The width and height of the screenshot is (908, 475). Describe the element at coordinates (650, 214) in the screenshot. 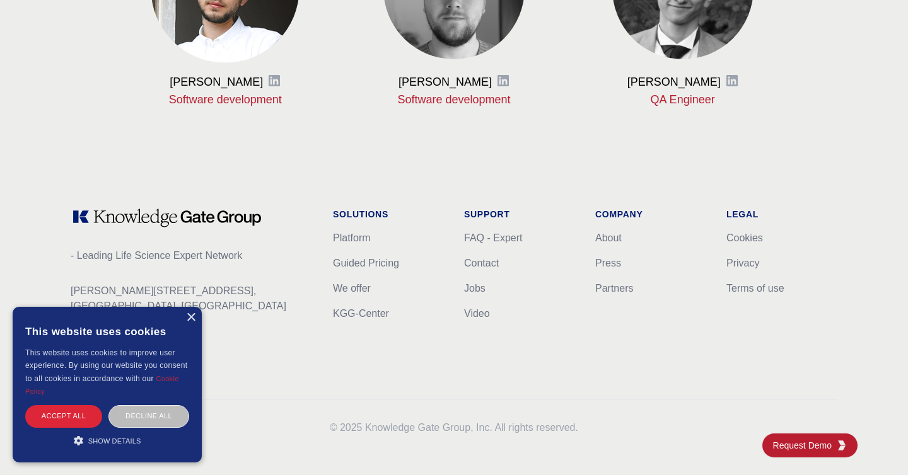

I see `h1: Company` at that location.